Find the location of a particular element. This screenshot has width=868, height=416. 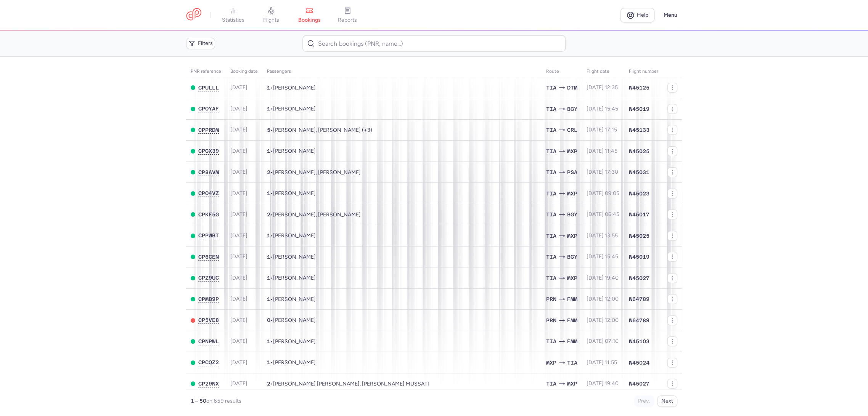

span: Mehmet Deniz KAYA is located at coordinates (295, 88).